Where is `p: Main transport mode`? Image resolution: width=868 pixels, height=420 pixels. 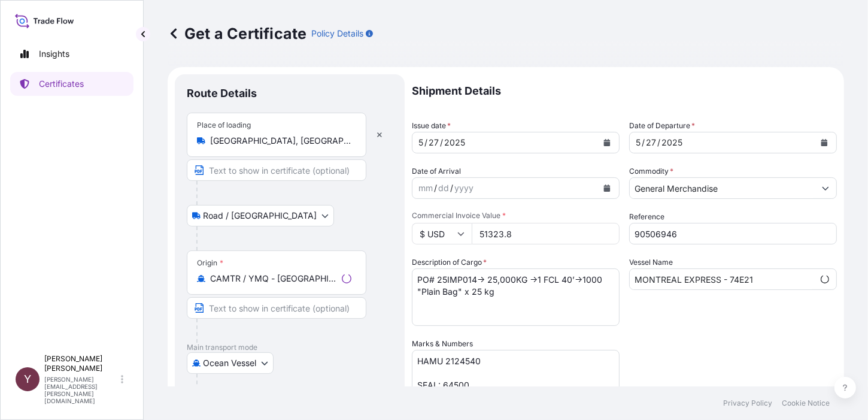
p: Main transport mode is located at coordinates (290, 347).